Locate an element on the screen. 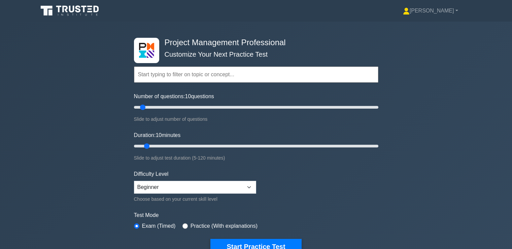 This screenshot has width=512, height=249. input: Start typing to filter on topic or concept... is located at coordinates (256, 74).